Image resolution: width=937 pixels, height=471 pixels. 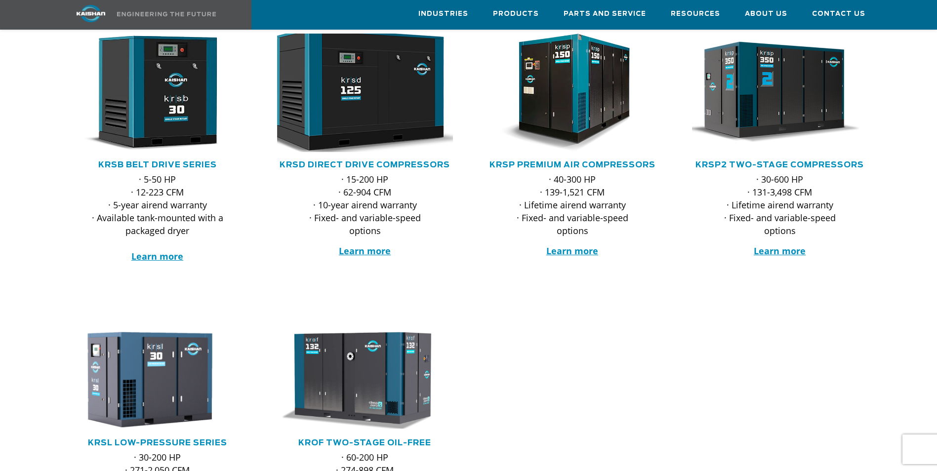 I want to click on img: kaishan logo, so click(x=91, y=13).